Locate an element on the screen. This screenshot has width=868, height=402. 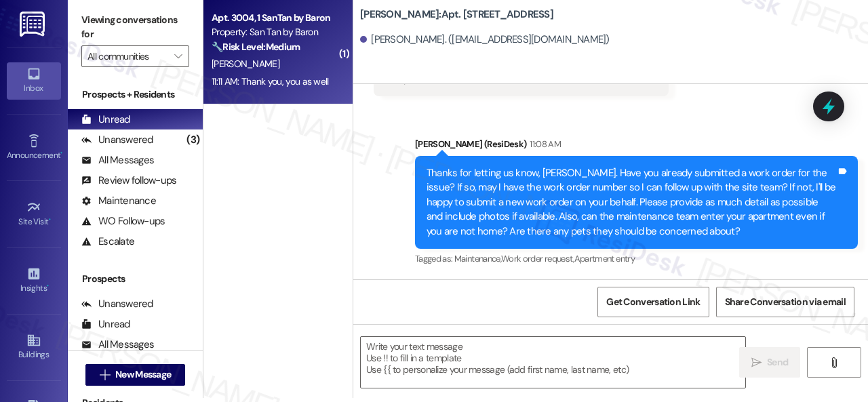
span: Send is located at coordinates (777, 362).